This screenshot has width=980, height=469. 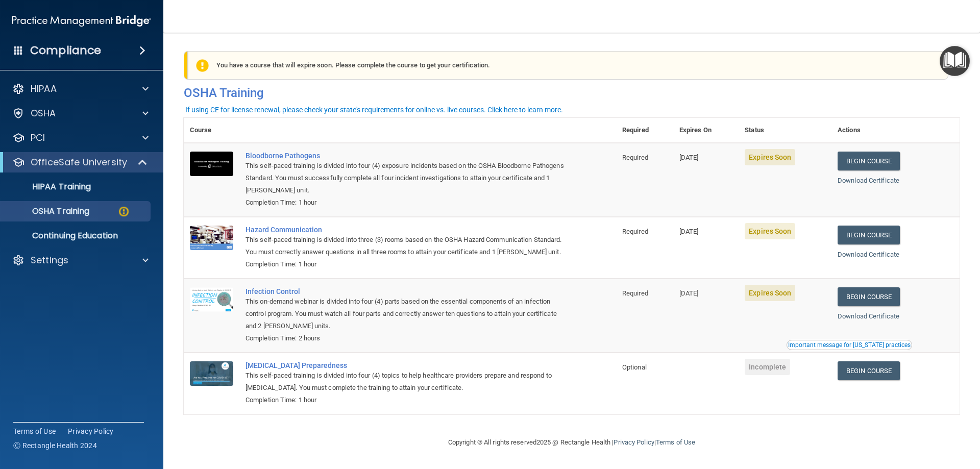 I want to click on p: PCI, so click(x=38, y=138).